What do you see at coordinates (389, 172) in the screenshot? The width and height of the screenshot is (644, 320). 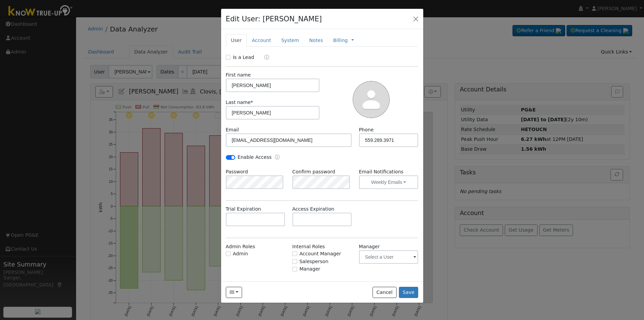 I see `label: Email Notifications` at bounding box center [389, 172].